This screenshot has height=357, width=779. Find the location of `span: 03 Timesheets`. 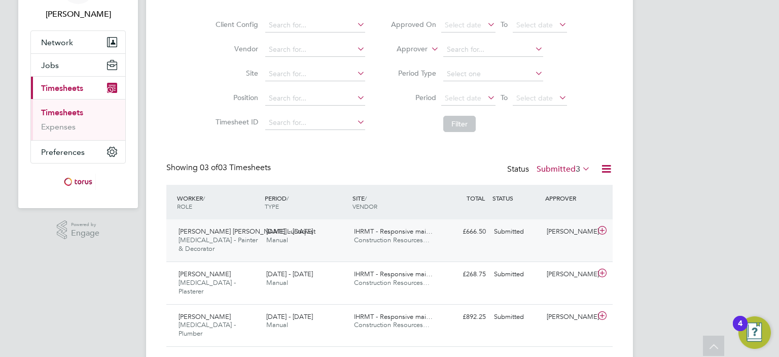

span: 03 Timesheets is located at coordinates (235, 167).